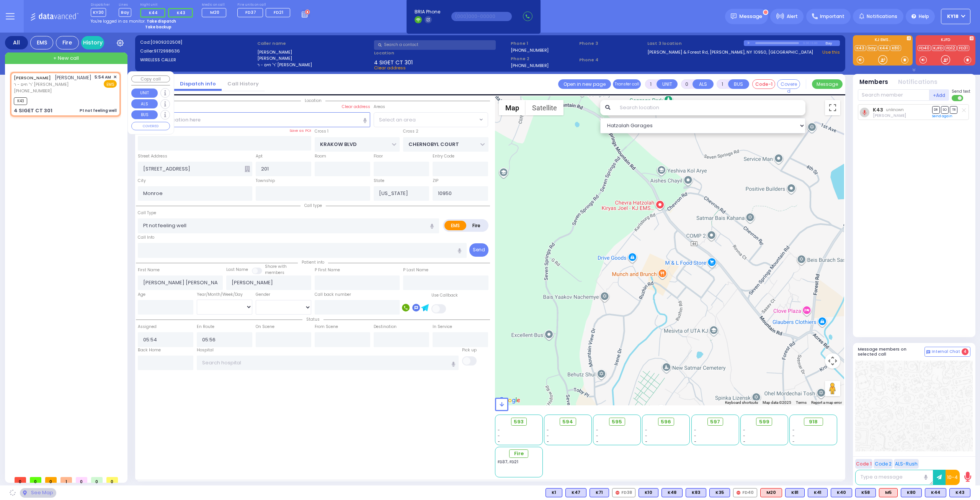 Image resolution: width=980 pixels, height=500 pixels. Describe the element at coordinates (576, 493) in the screenshot. I see `div: K47` at that location.